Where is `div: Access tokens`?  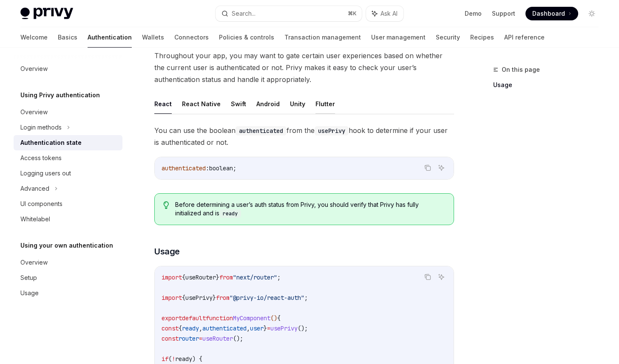
div: Access tokens is located at coordinates (41, 158).